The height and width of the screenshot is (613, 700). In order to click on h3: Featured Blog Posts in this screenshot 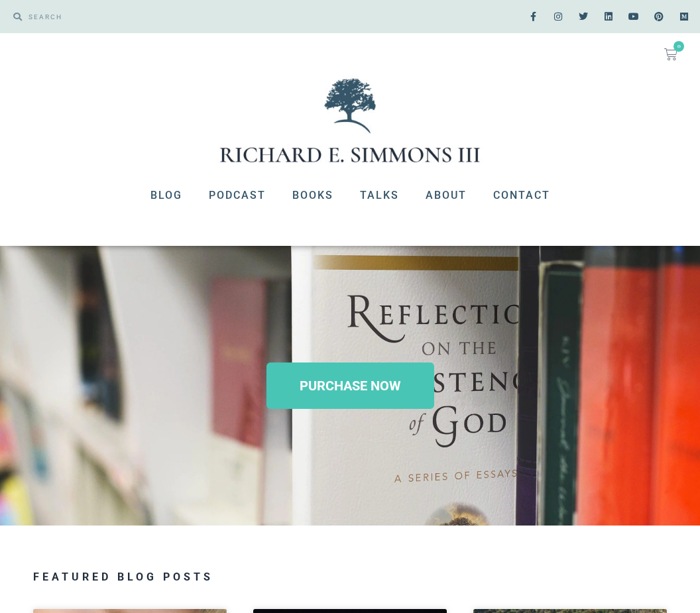, I will do `click(350, 577)`.